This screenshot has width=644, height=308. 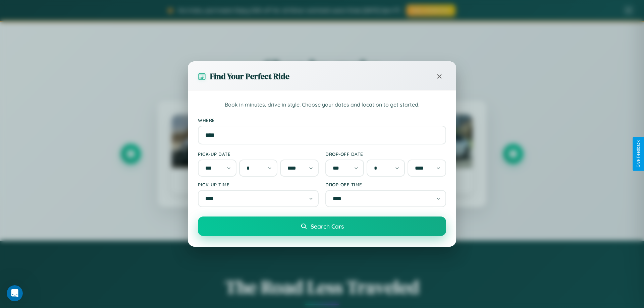 What do you see at coordinates (327, 226) in the screenshot?
I see `span: Search Cars` at bounding box center [327, 226].